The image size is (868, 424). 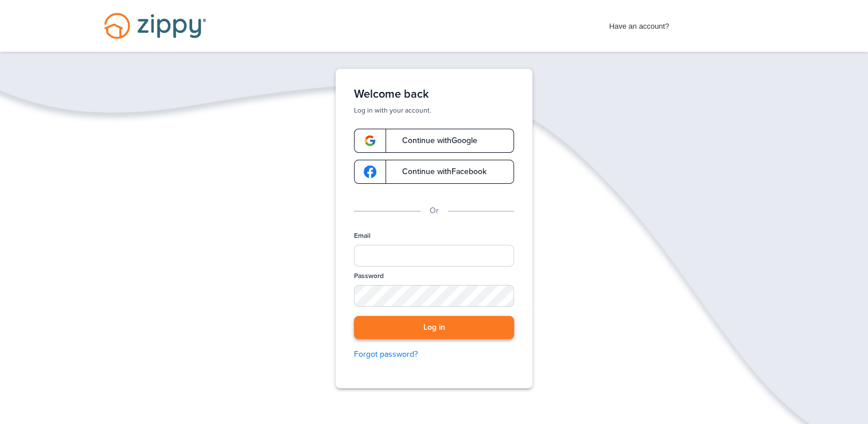 What do you see at coordinates (434, 256) in the screenshot?
I see `input: Email` at bounding box center [434, 256].